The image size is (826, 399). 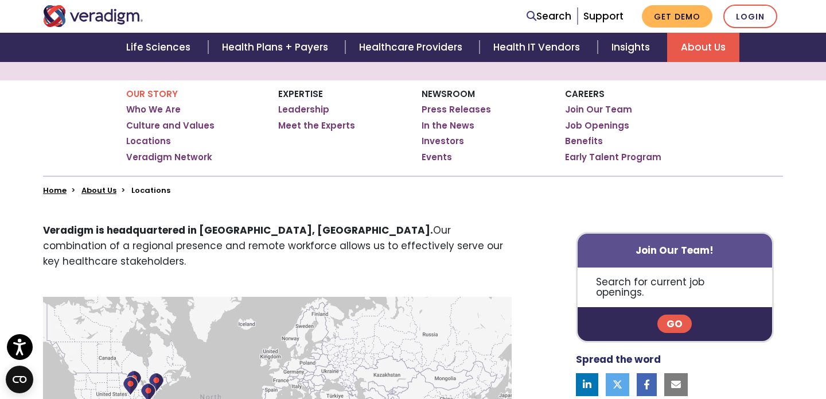 What do you see at coordinates (456, 110) in the screenshot?
I see `a: Press Releases` at bounding box center [456, 110].